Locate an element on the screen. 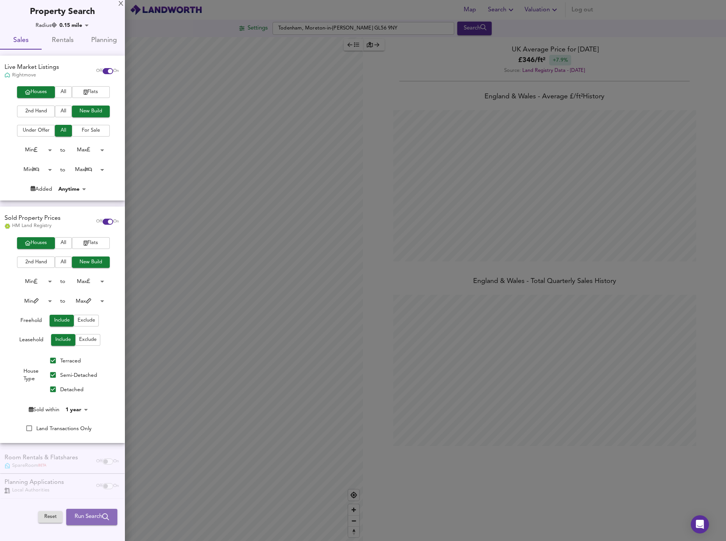 Image resolution: width=726 pixels, height=541 pixels. span: For Sale is located at coordinates (91, 131).